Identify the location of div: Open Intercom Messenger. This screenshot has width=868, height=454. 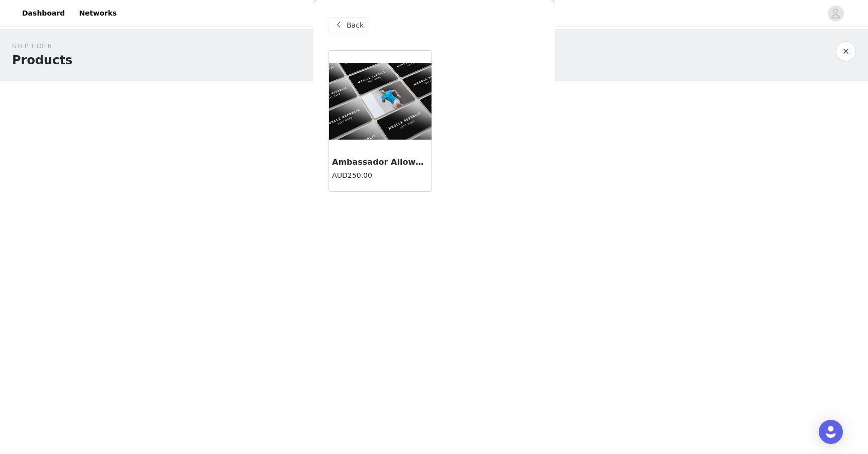
(831, 432).